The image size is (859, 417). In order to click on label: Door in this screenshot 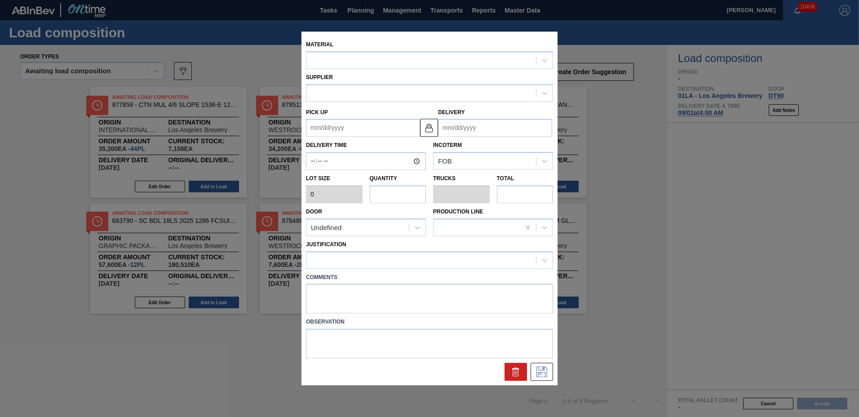, I will do `click(314, 212)`.